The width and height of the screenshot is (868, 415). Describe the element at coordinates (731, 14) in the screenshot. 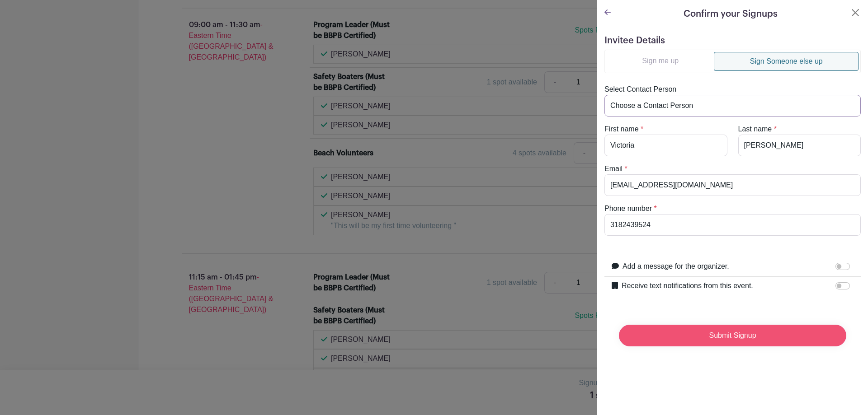

I see `h5: Confirm your Signups` at that location.